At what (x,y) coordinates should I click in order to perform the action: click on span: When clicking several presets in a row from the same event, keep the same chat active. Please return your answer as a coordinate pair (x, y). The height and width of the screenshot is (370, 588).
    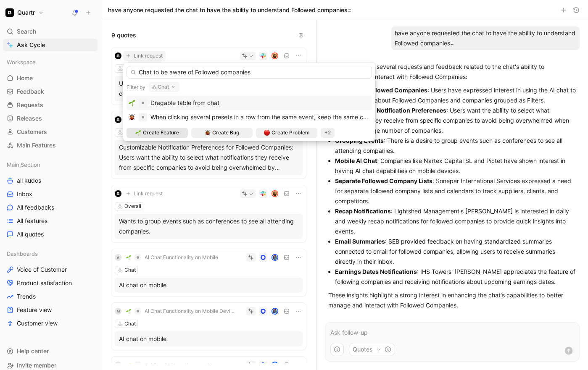
    Looking at the image, I should click on (270, 117).